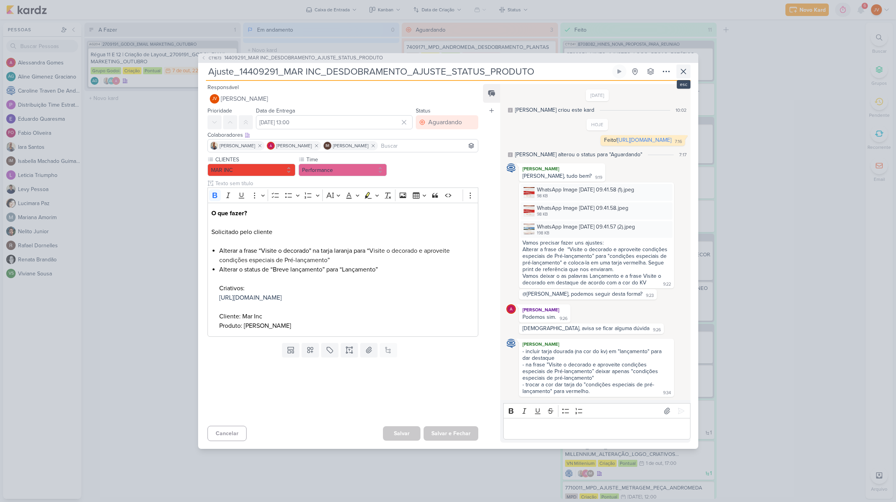 This screenshot has height=502, width=896. I want to click on div: Ligar relógio, so click(619, 72).